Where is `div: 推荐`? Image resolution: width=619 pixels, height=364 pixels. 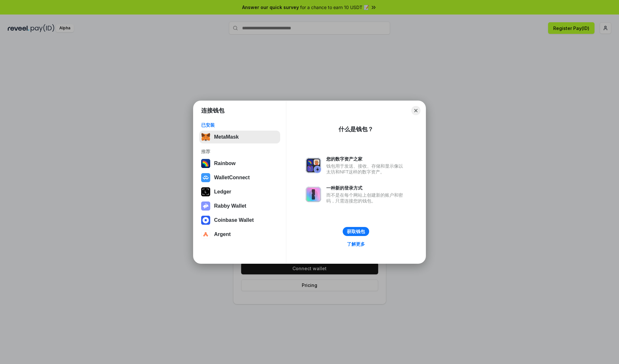
div: 推荐 is located at coordinates (240, 151).